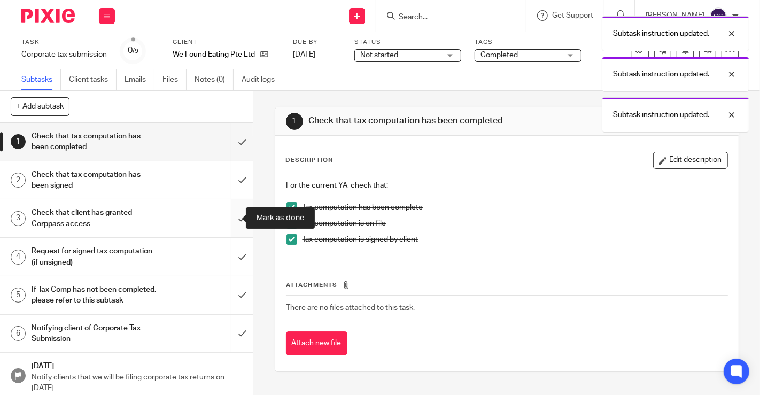 The image size is (760, 395). I want to click on h1: If Tax Comp has not been completed, please refer to this subtask, so click(95, 295).